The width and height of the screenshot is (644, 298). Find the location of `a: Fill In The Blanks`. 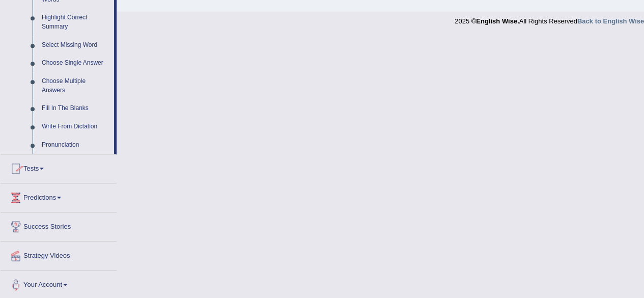

a: Fill In The Blanks is located at coordinates (75, 109).